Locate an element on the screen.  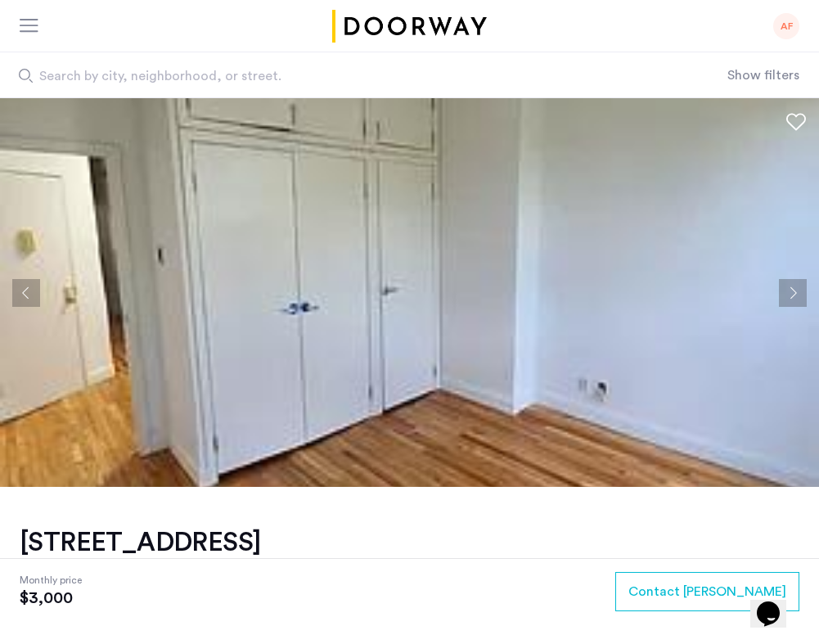
span: Search by city, neighborhood, or street. is located at coordinates (329, 76).